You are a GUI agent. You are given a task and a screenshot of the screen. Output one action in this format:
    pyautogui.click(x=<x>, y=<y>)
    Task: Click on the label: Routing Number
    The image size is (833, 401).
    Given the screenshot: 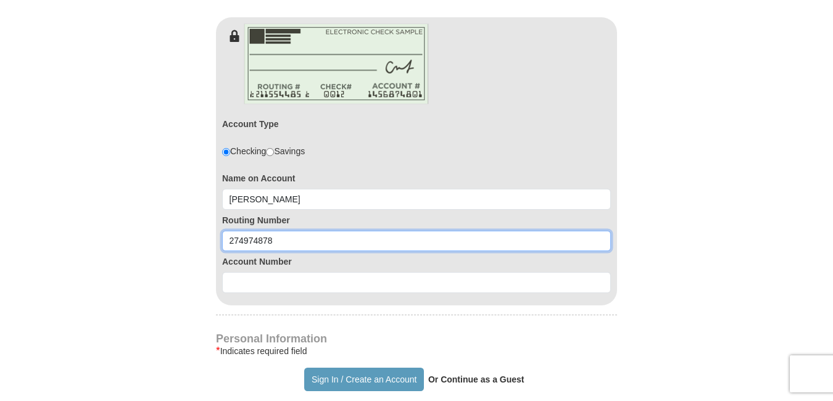 What is the action you would take?
    pyautogui.click(x=416, y=220)
    